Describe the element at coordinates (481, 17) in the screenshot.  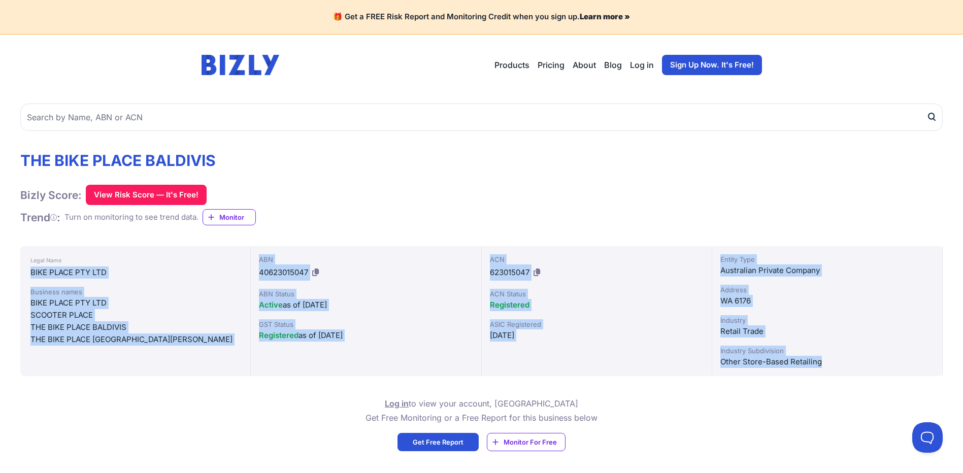
I see `h4: 🎁 Get a FREE Risk Report and Monitoring Credit when you sign up.` at that location.